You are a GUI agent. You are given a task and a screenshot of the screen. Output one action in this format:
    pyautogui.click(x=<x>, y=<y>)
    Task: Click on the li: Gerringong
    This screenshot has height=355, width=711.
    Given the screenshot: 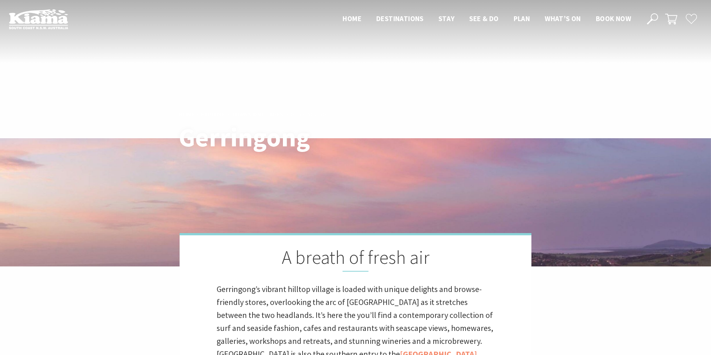 What is the action you would take?
    pyautogui.click(x=308, y=114)
    